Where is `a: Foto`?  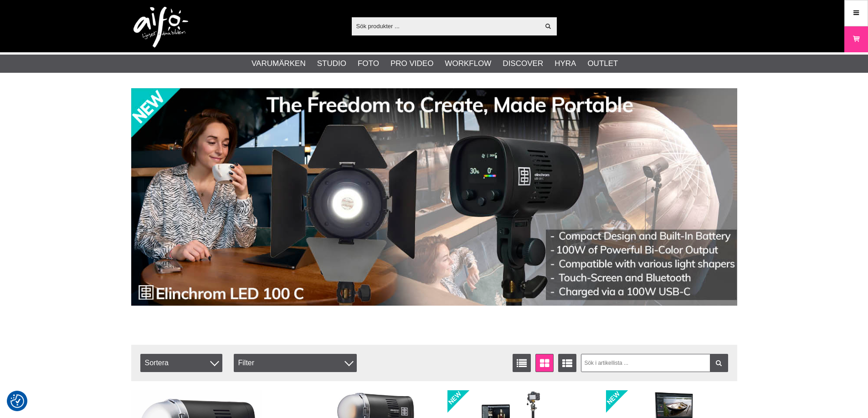 a: Foto is located at coordinates (368, 63).